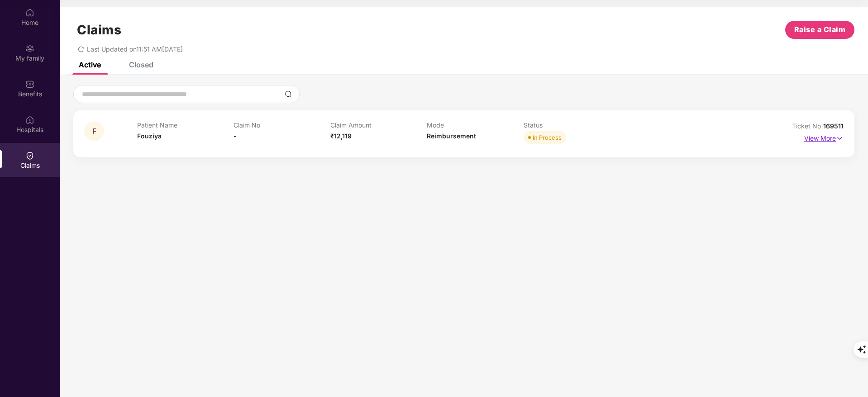 Image resolution: width=868 pixels, height=397 pixels. What do you see at coordinates (81, 49) in the screenshot?
I see `span: redo` at bounding box center [81, 49].